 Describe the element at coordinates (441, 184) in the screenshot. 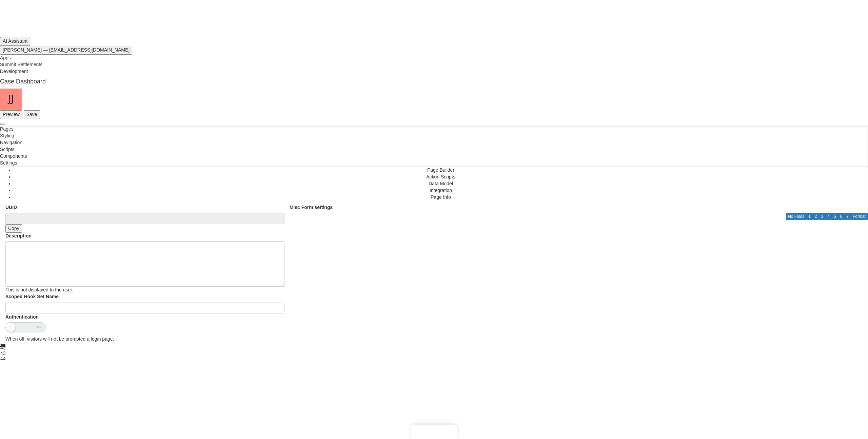

I see `span: Data Model` at that location.